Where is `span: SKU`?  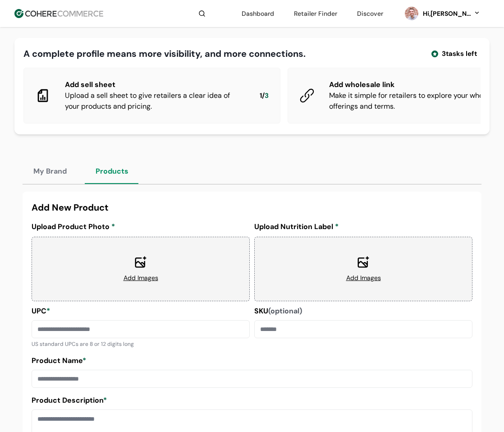 span: SKU is located at coordinates (261, 311).